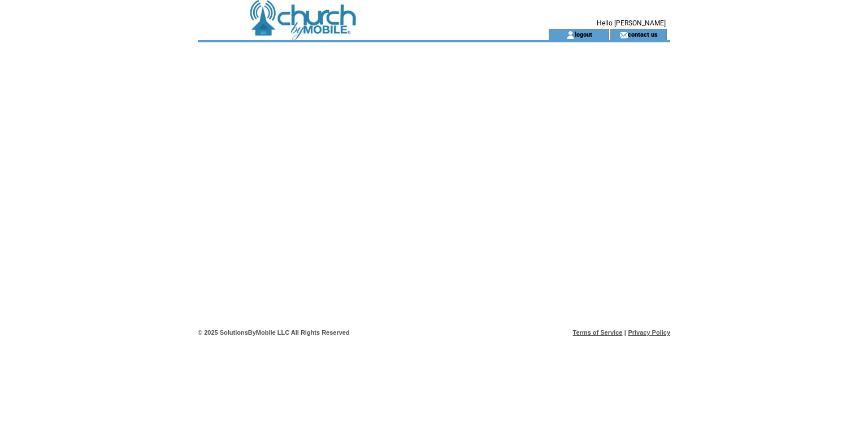 The image size is (868, 438). What do you see at coordinates (624, 35) in the screenshot?
I see `img: contact_us_icon.gif` at bounding box center [624, 35].